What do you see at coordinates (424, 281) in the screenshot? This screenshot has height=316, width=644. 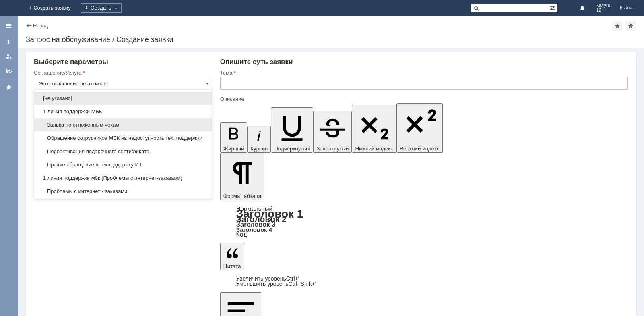 I see `div: Цитата` at bounding box center [424, 281].